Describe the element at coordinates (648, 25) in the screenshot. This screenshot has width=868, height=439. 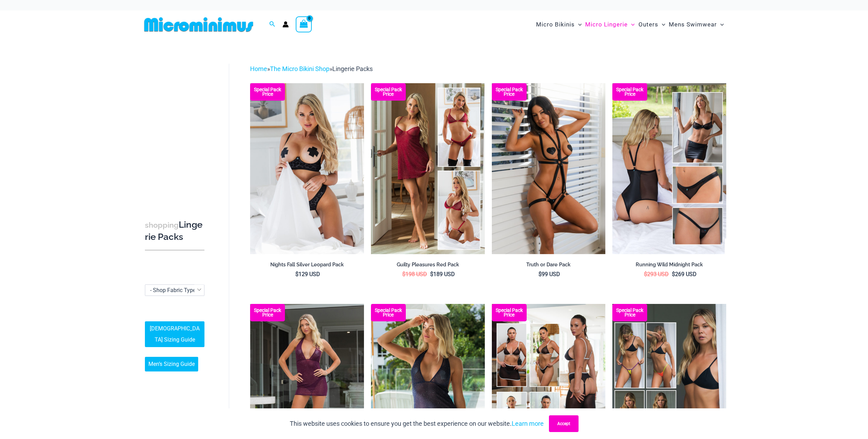
I see `span: Outers` at that location.